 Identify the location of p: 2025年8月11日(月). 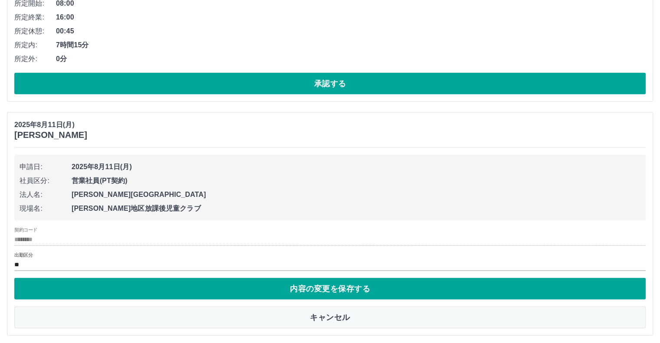
(51, 125).